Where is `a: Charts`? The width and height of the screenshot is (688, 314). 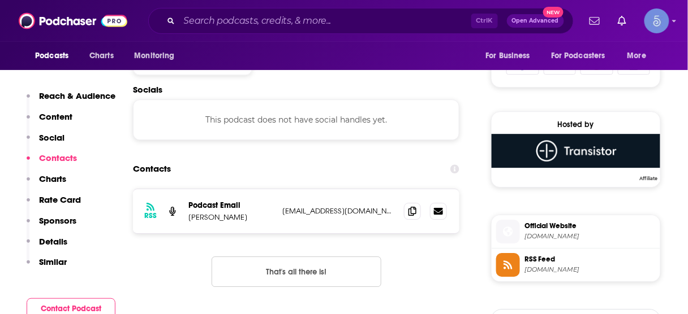 a: Charts is located at coordinates (101, 56).